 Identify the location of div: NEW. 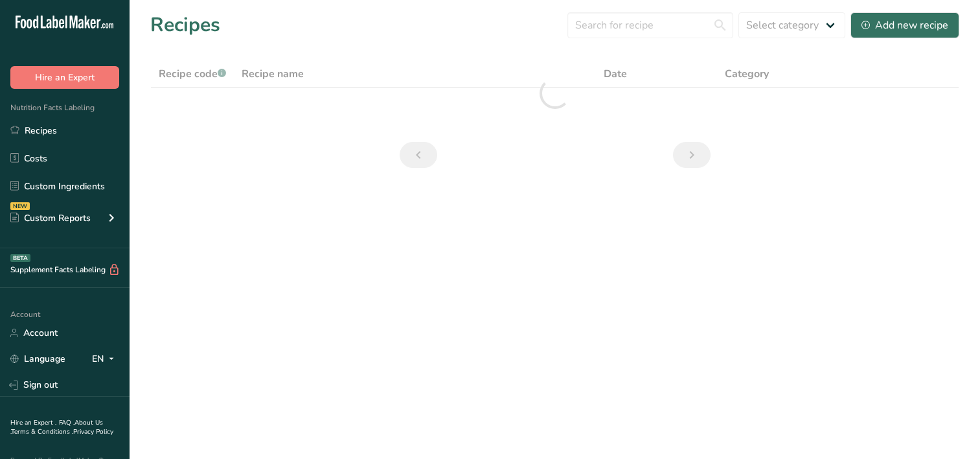
(20, 206).